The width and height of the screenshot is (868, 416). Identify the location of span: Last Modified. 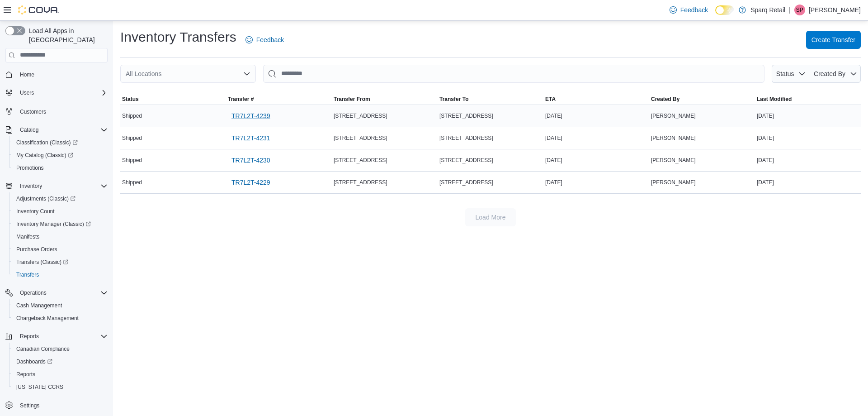
(774, 99).